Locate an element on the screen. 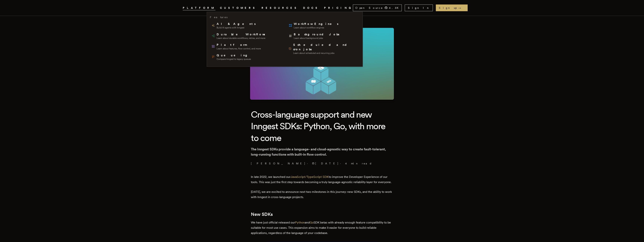  span: Platform is located at coordinates (239, 45).